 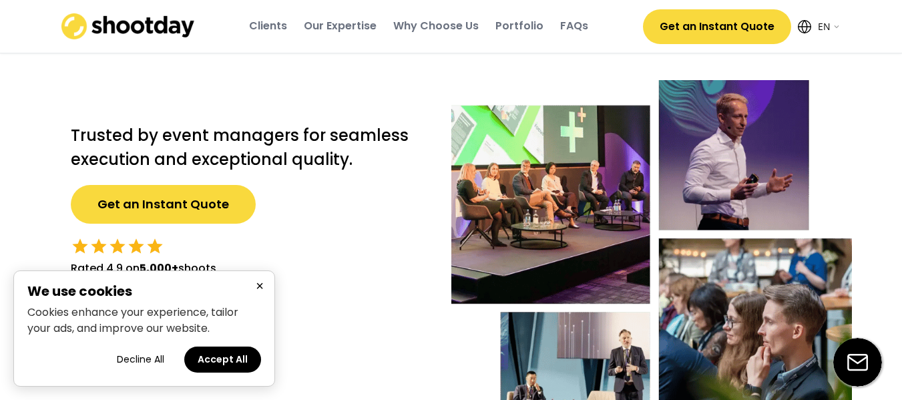 I want to click on div: Why Choose Us, so click(x=436, y=26).